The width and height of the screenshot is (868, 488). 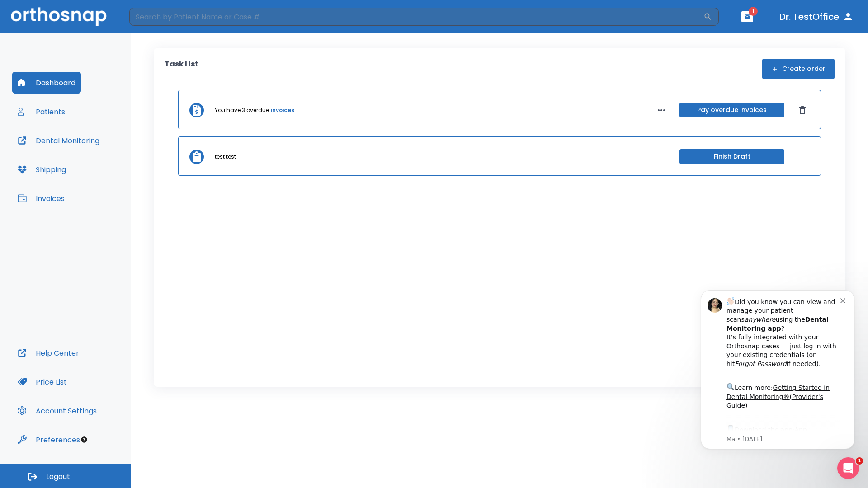 What do you see at coordinates (49, 440) in the screenshot?
I see `a: Preferences` at bounding box center [49, 440].